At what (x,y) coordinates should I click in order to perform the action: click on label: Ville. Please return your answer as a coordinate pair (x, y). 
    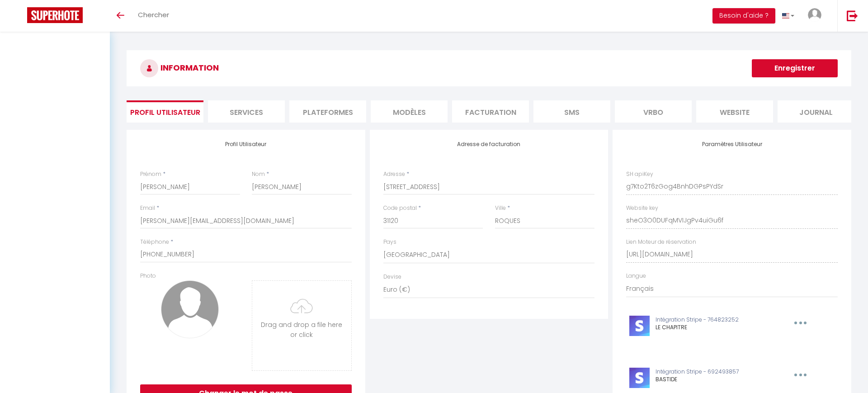
    Looking at the image, I should click on (501, 208).